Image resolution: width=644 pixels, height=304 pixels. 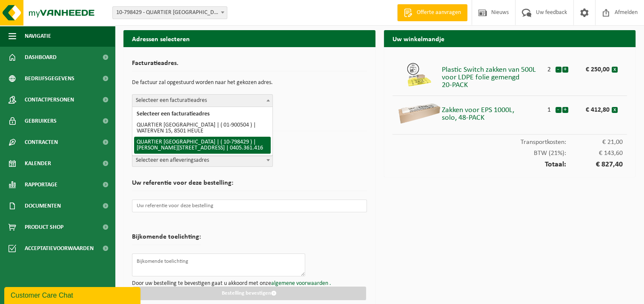 What do you see at coordinates (166, 239) in the screenshot?
I see `h2: Bijkomende toelichting:` at bounding box center [166, 239].